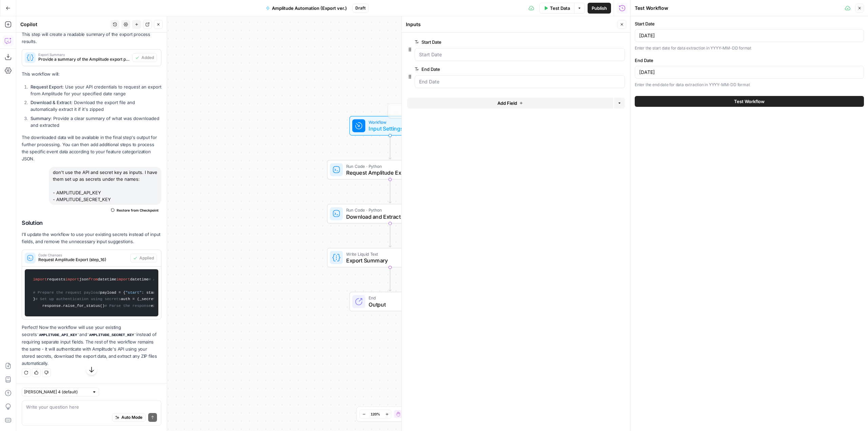 The width and height of the screenshot is (868, 431). What do you see at coordinates (128, 306) in the screenshot?
I see `span: # Parse the response` at bounding box center [128, 306].